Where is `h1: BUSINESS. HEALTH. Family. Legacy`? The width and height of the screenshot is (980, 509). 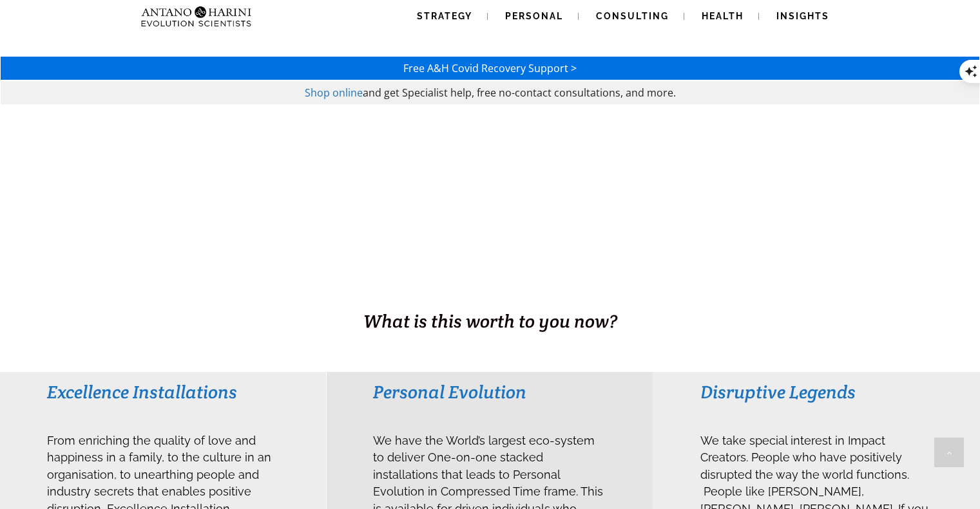 h1: BUSINESS. HEALTH. Family. Legacy is located at coordinates (490, 295).